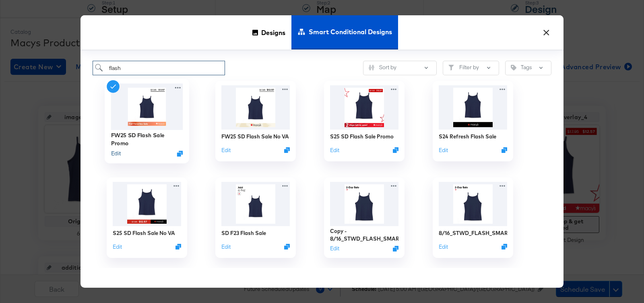  I want to click on img: tQwg391egKWW_JSaQwptqw.jpg, so click(256, 107).